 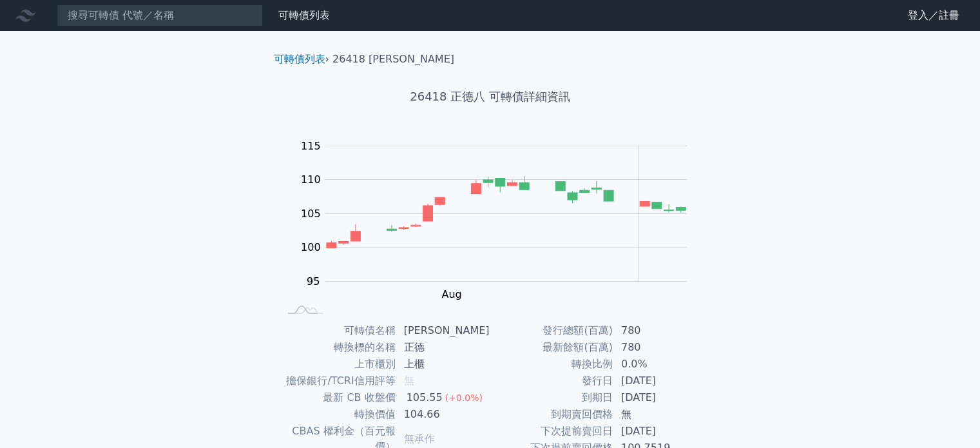 I want to click on tspan: 100, so click(x=311, y=247).